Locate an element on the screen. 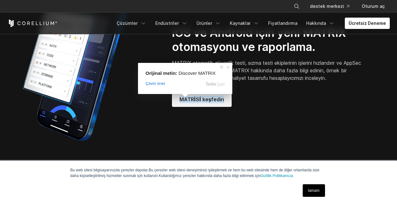 The image size is (397, 205). ya-tr-span: MATRIX otomatik güvenlik testi, sızma testi ekiplerinin işlerini hızlandırır ve AppSec uyumluluğu... is located at coordinates (266, 67).